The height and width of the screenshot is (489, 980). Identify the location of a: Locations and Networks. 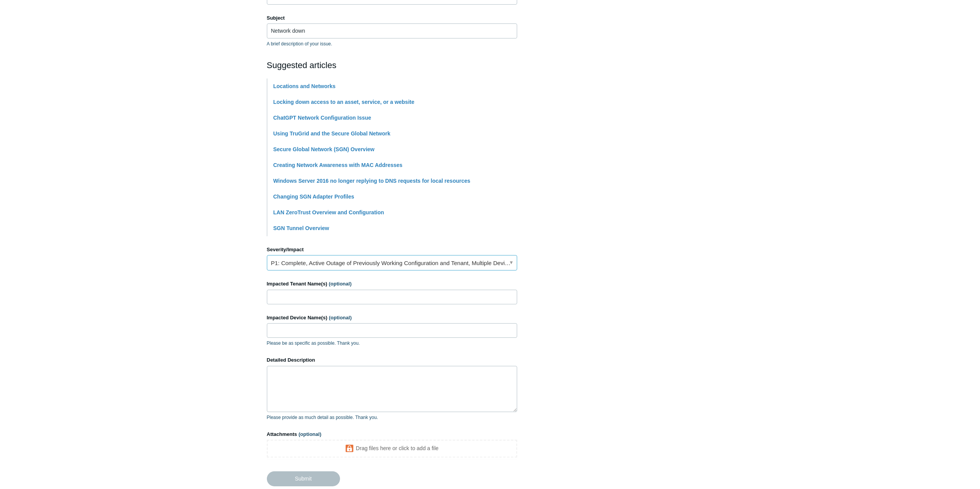
(304, 86).